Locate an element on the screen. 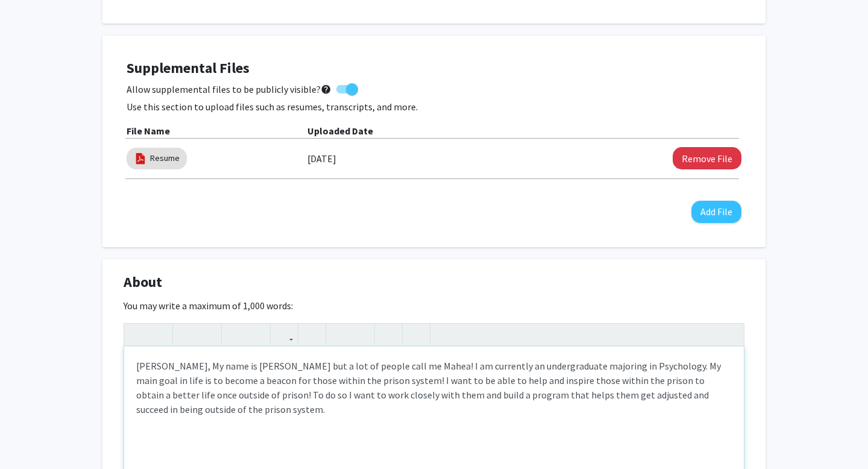 The height and width of the screenshot is (469, 868). h4: Supplemental Files is located at coordinates (434, 68).